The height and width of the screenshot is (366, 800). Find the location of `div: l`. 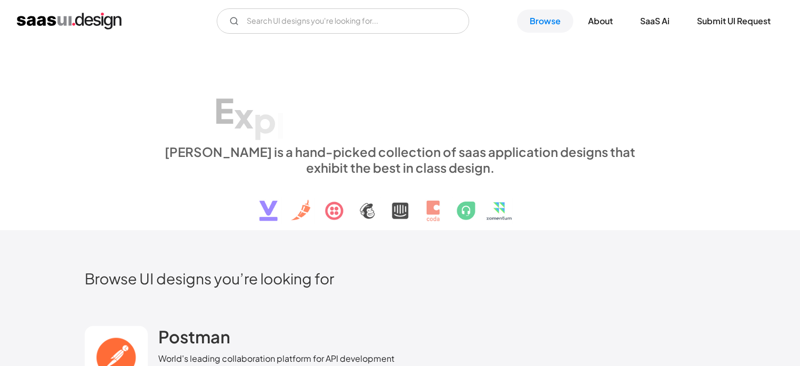

div: l is located at coordinates (280, 124).